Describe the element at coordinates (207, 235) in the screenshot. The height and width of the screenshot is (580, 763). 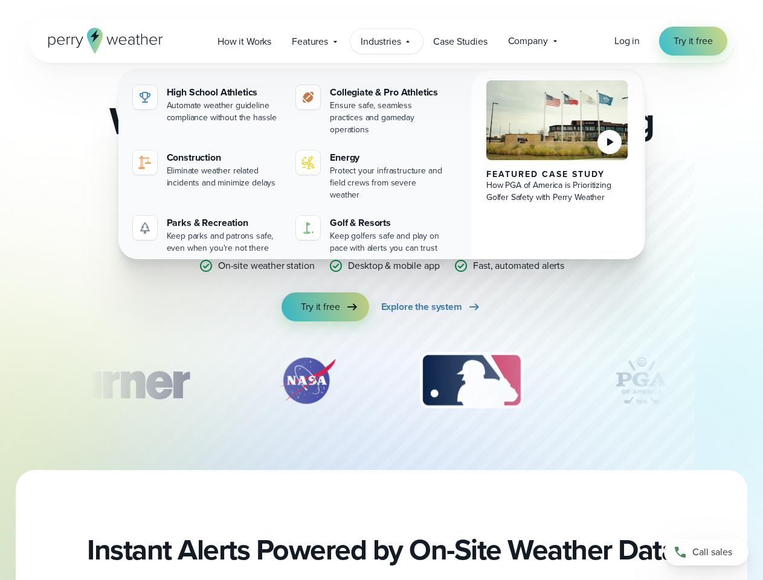
I see `a: Parks & Recreation Keep parks and patrons safe, even when you're not there` at that location.